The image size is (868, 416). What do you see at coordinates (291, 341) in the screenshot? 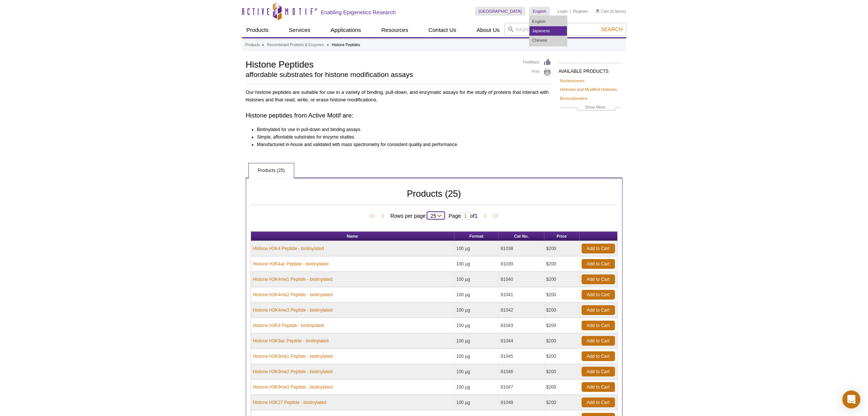
I see `a: Histone H3K9ac Peptide - biotinylated` at bounding box center [291, 341].